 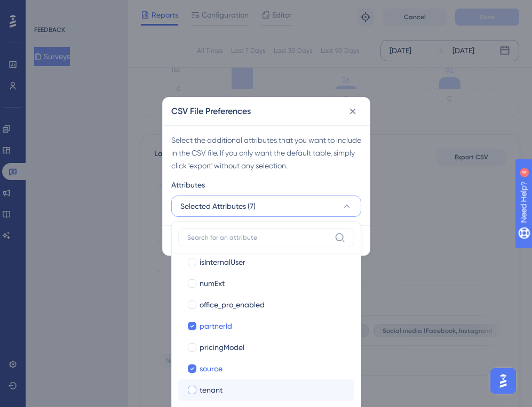 I want to click on span: Selected Attributes (7), so click(x=218, y=206).